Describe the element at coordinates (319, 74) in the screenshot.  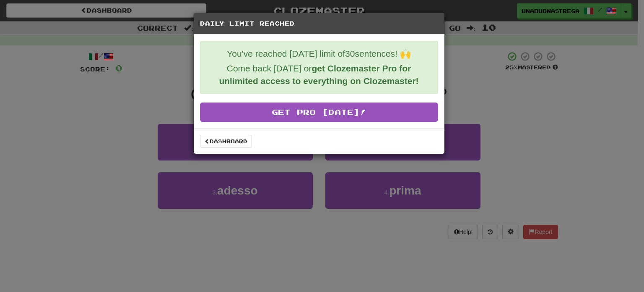
I see `strong: get Clozemaster Pro for unlimited access to everything on Clozemaster!` at that location.